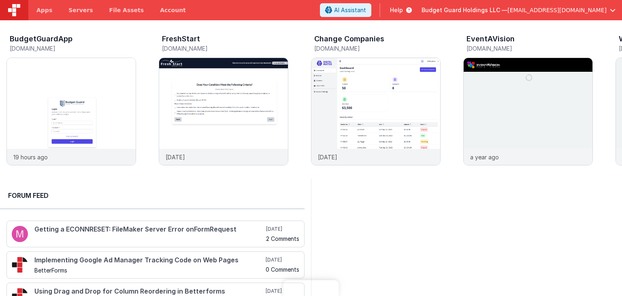  What do you see at coordinates (490, 39) in the screenshot?
I see `h3: EventAVision` at bounding box center [490, 39].